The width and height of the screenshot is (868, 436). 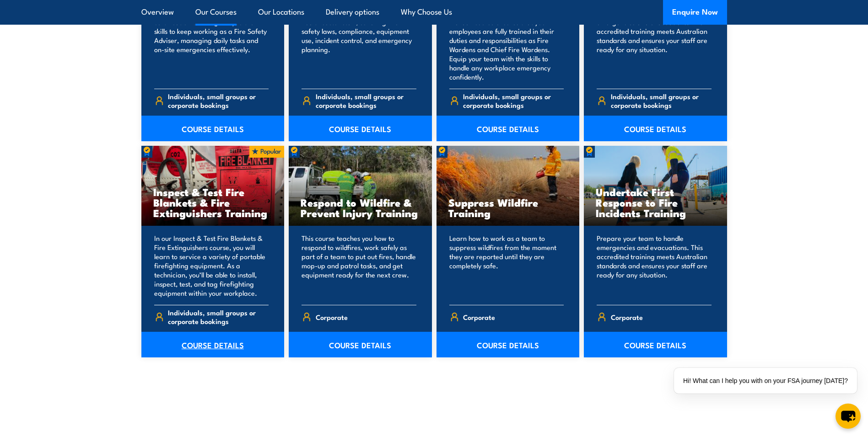 I want to click on p: Learn how to work as a team to suppress wildfires from the moment they are reported until they ar..., so click(x=506, y=266).